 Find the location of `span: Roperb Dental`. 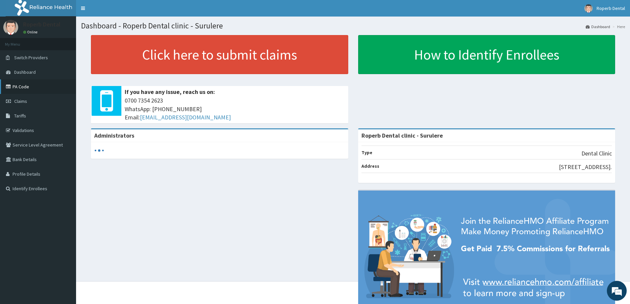

span: Roperb Dental is located at coordinates (610, 8).